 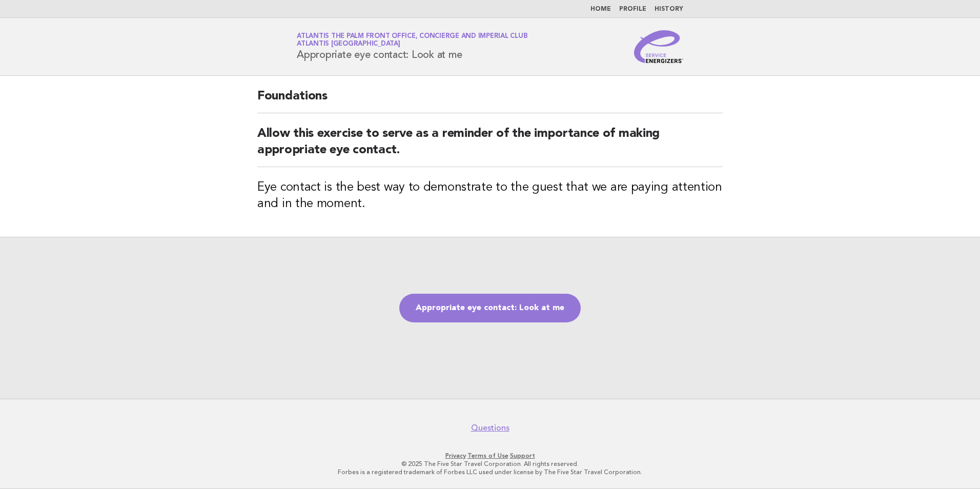 I want to click on h3: Eye contact is the best way to demonstrate to the guest that we are paying attention and in the m..., so click(x=490, y=196).